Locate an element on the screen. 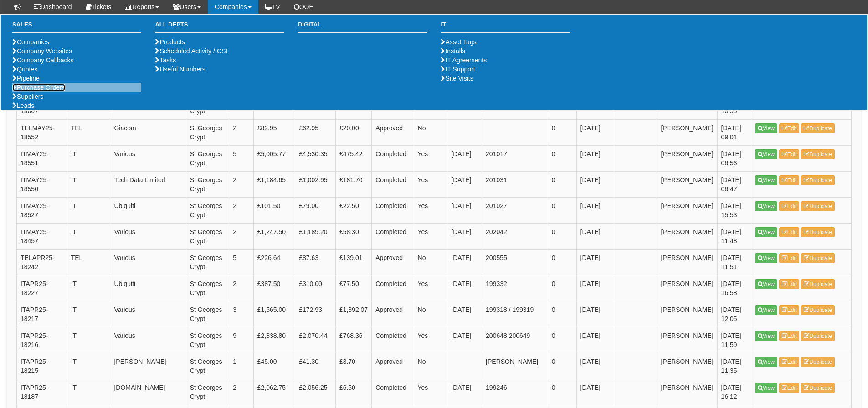 The image size is (868, 408). td: £1,002.95 is located at coordinates (315, 184).